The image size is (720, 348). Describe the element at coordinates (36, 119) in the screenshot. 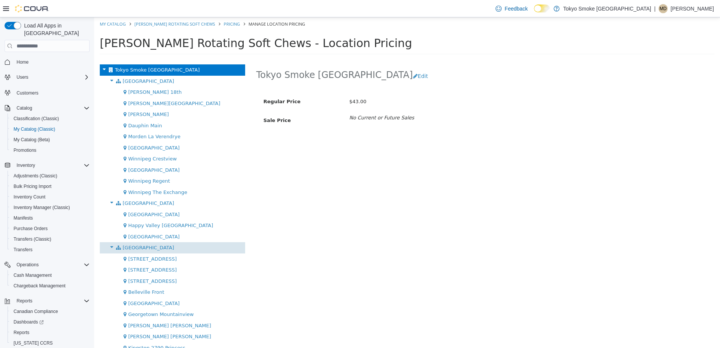

I see `span: Classification (Classic)` at that location.